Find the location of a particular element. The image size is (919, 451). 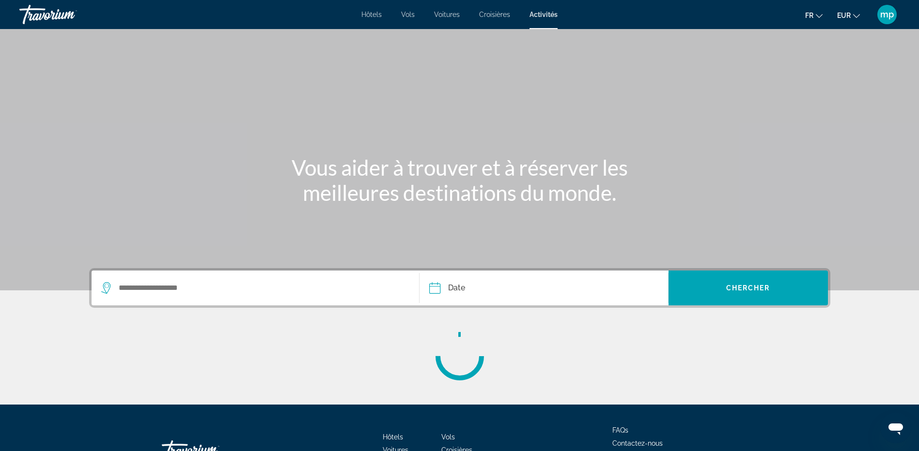

div: Search widget is located at coordinates (460, 288).